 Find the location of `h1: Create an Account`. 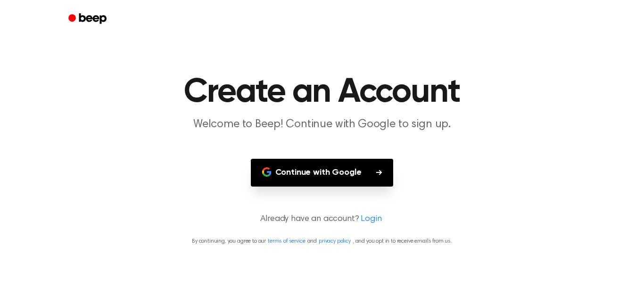

h1: Create an Account is located at coordinates (322, 93).